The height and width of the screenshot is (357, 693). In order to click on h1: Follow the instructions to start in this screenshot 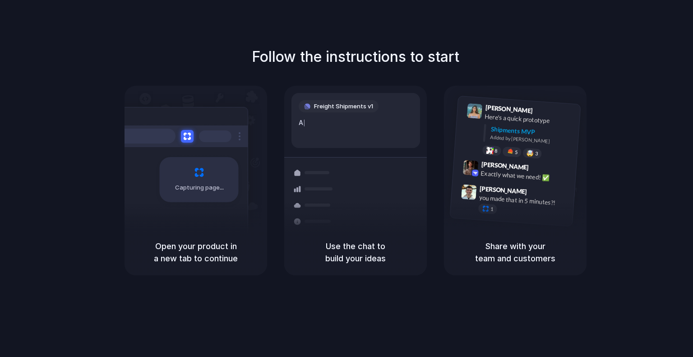, I will do `click(355, 57)`.